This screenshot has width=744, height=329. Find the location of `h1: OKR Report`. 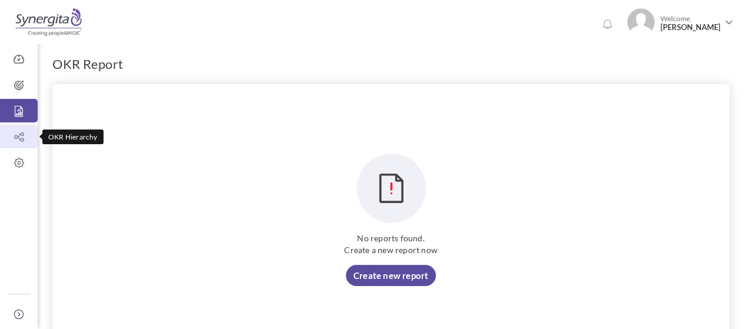

h1: OKR Report is located at coordinates (88, 64).